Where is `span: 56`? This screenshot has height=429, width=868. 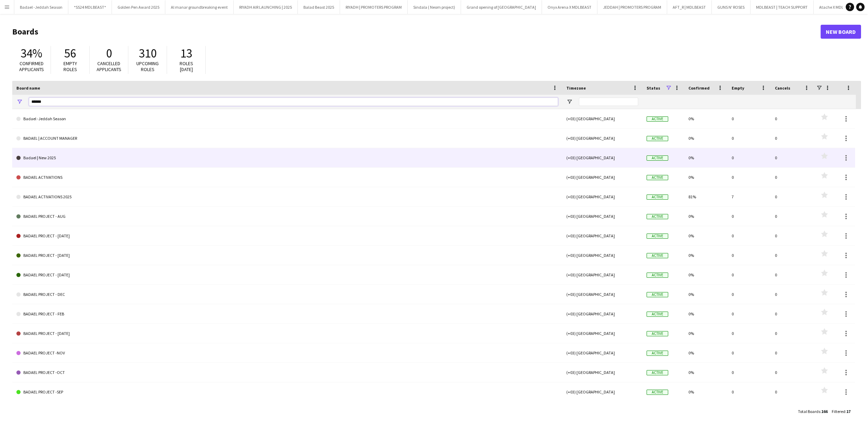
span: 56 is located at coordinates (70, 53).